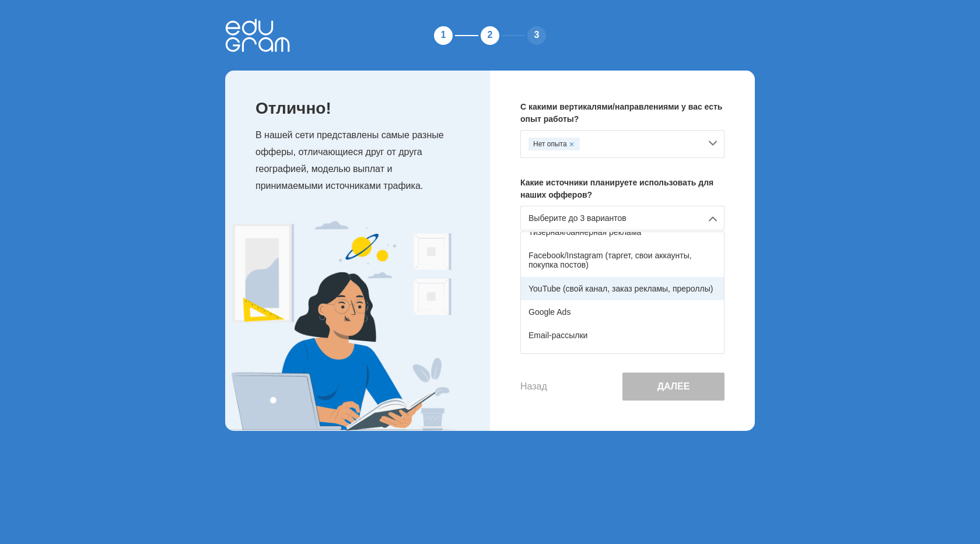  I want to click on p: В нашей сети представлены самые разные офферы, отличающиеся друг от друга географией, моделью вып..., so click(361, 161).